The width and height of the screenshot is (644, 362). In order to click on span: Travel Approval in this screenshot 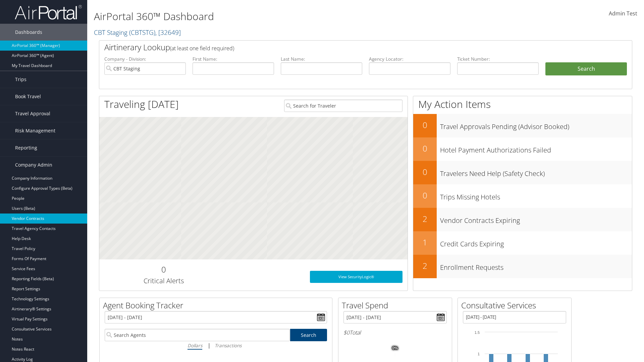, I will do `click(32, 113)`.